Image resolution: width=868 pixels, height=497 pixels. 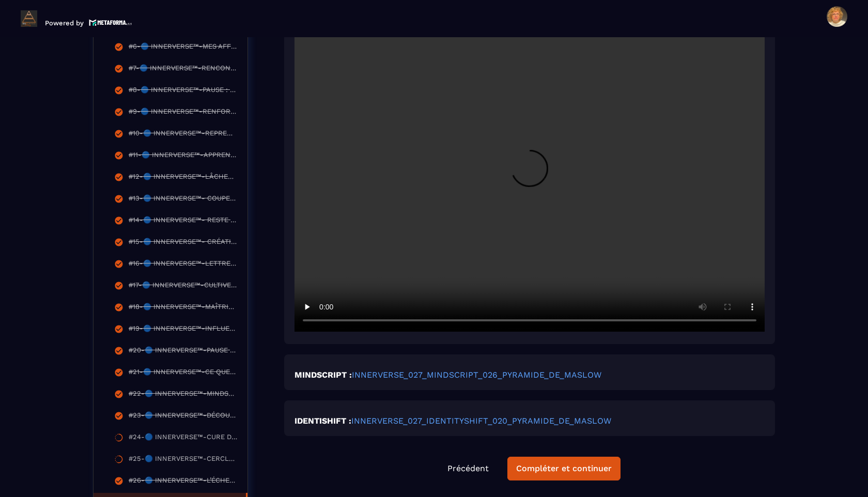 What do you see at coordinates (183, 265) in the screenshot?
I see `div: #16-🔵 INNERVERSE™-LETTRE DE COLÈRE` at bounding box center [183, 265].